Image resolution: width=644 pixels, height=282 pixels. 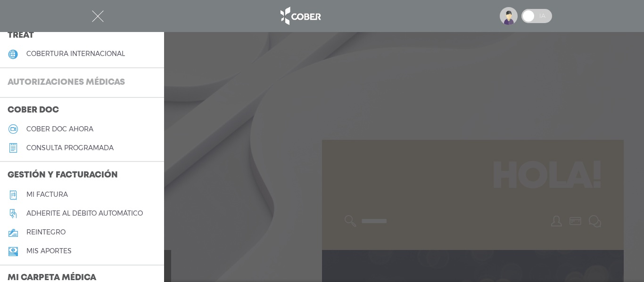 What do you see at coordinates (49, 251) in the screenshot?
I see `h5: Mis aportes` at bounding box center [49, 251].